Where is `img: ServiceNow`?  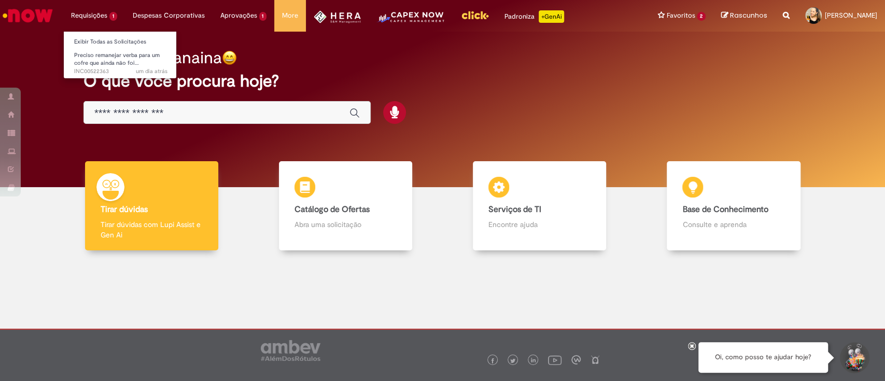
img: ServiceNow is located at coordinates (27, 16).